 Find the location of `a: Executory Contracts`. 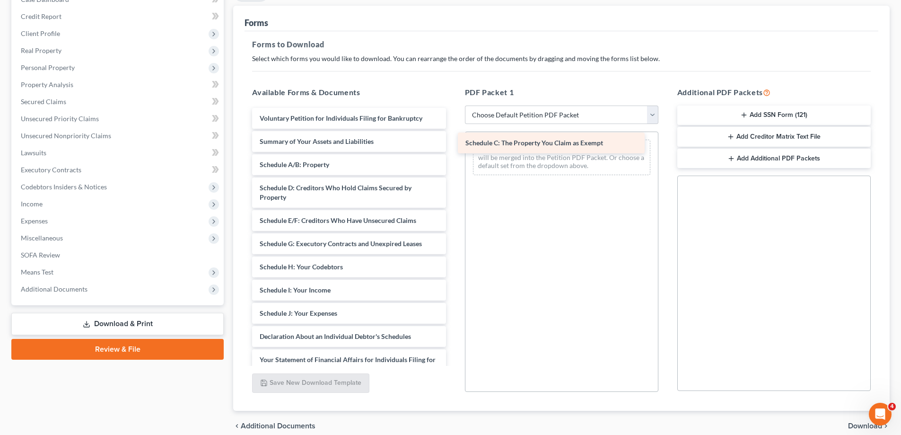

a: Executory Contracts is located at coordinates (118, 170).